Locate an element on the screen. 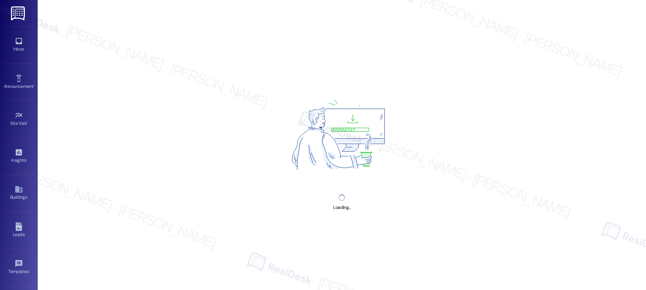  a: Buildings is located at coordinates (19, 193).